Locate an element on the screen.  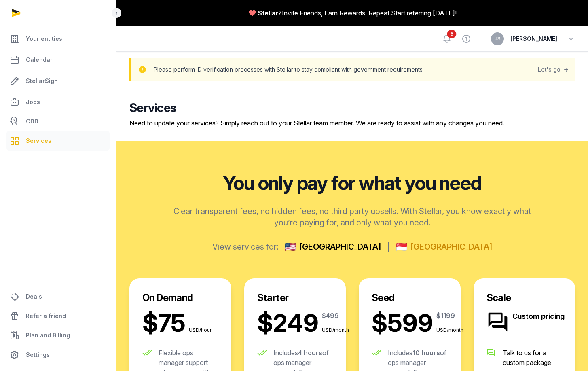
span: $249 is located at coordinates (288, 323).